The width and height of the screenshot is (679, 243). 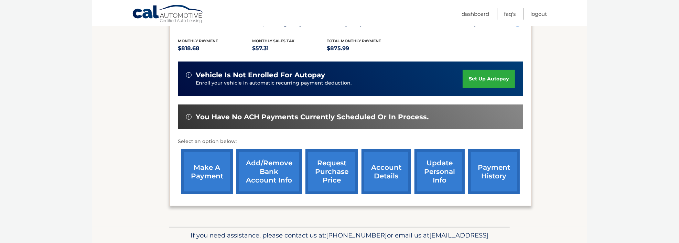 I want to click on a: account details, so click(x=386, y=172).